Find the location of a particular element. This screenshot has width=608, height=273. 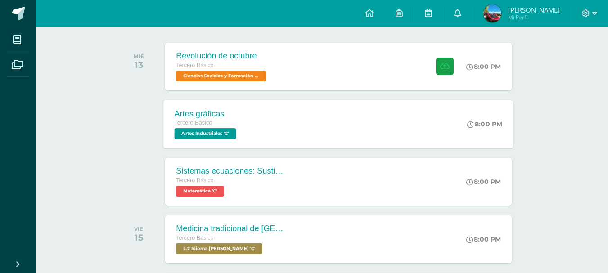

div: Artes gráficas is located at coordinates (207, 113).